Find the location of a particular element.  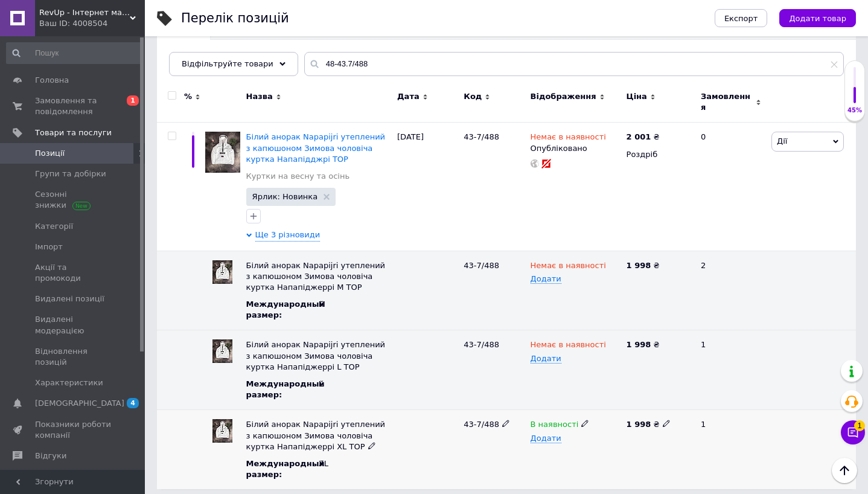

span: Видалені модерацією is located at coordinates (73, 325).